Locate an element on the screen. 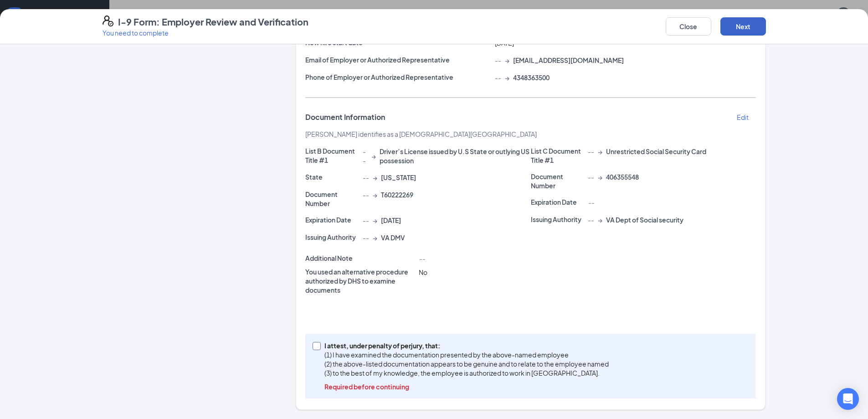 This screenshot has width=868, height=419. p: List B Document Title #1 is located at coordinates (332, 156).